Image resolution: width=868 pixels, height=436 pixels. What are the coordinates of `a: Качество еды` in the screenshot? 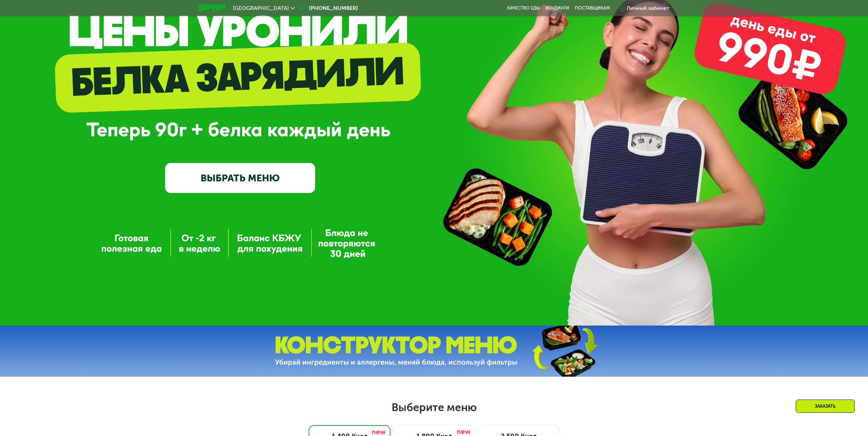 It's located at (523, 8).